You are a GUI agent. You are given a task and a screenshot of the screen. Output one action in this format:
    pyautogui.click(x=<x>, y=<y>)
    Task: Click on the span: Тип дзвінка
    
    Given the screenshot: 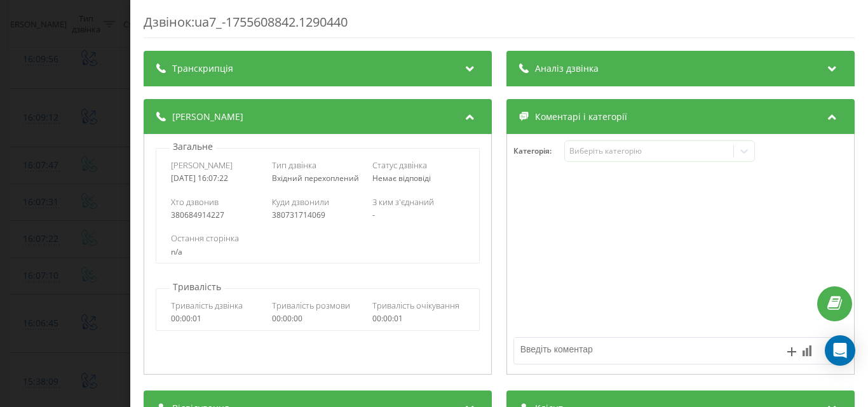 What is the action you would take?
    pyautogui.click(x=293, y=165)
    